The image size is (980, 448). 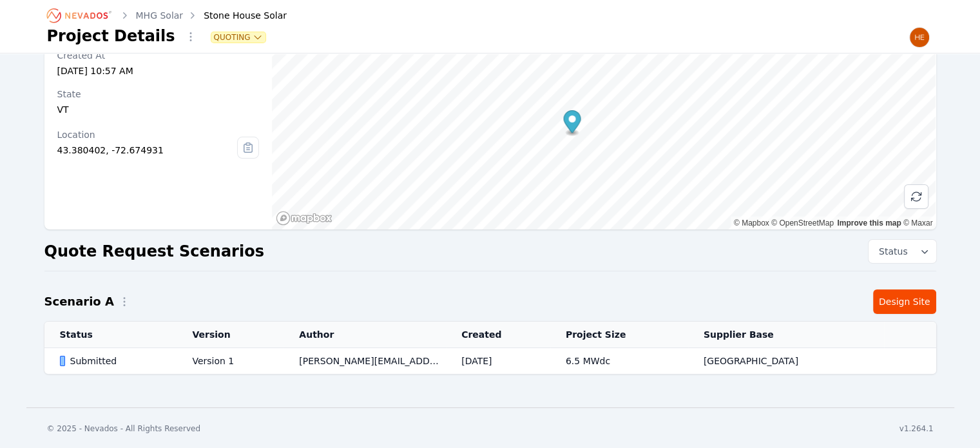 What do you see at coordinates (230, 361) in the screenshot?
I see `td: Version 1` at bounding box center [230, 361].